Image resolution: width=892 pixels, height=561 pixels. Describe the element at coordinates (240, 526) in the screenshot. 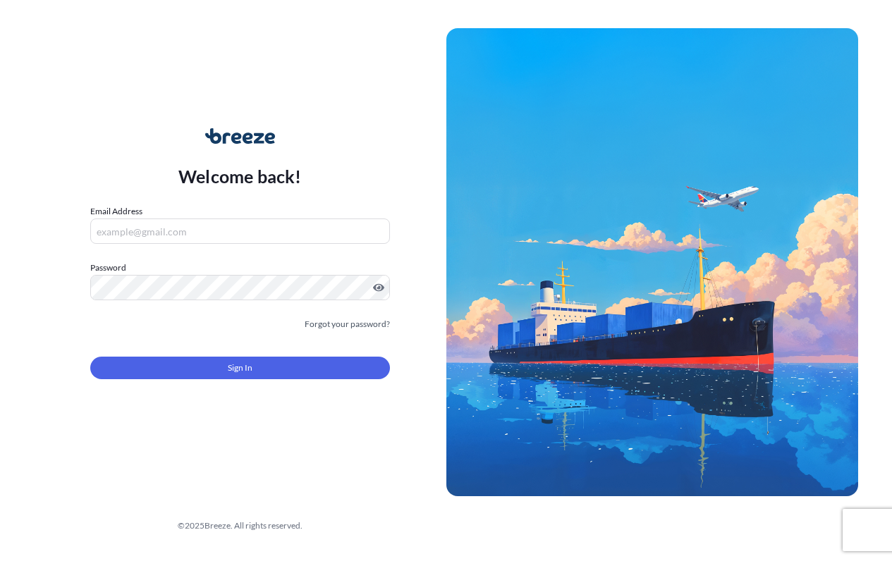

I see `div: © 2025 Breeze. All rights reserved.` at that location.